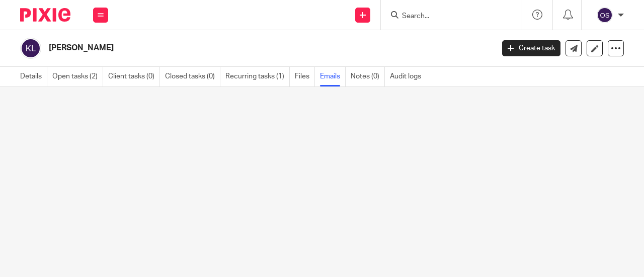  Describe the element at coordinates (134, 77) in the screenshot. I see `a: Client tasks (0)` at that location.